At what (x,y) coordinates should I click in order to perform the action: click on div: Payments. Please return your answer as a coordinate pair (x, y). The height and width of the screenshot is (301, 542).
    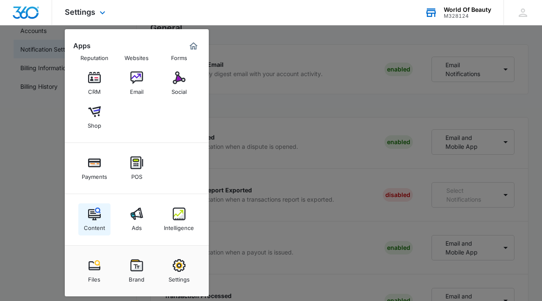
    Looking at the image, I should click on (94, 175).